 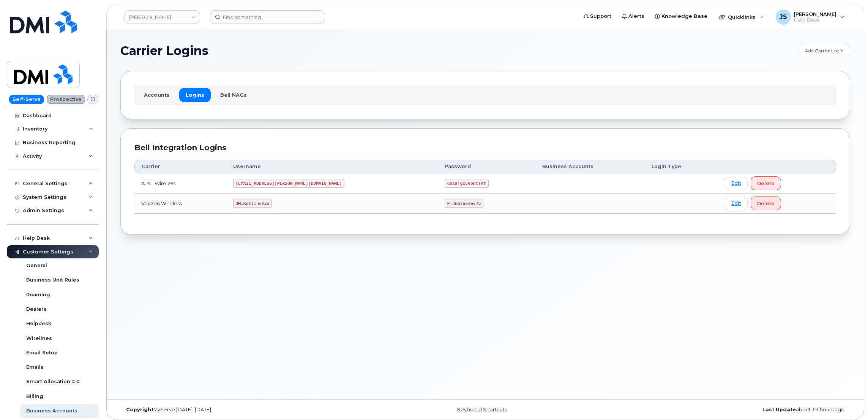 What do you see at coordinates (590, 167) in the screenshot?
I see `th: Business Accounts` at bounding box center [590, 167].